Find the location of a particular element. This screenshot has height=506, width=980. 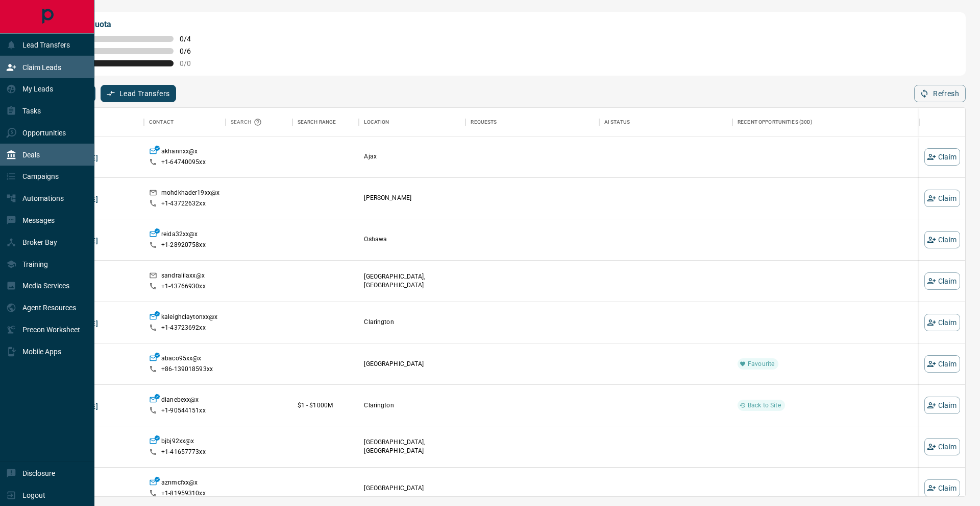

span: Favourite is located at coordinates (762, 363).